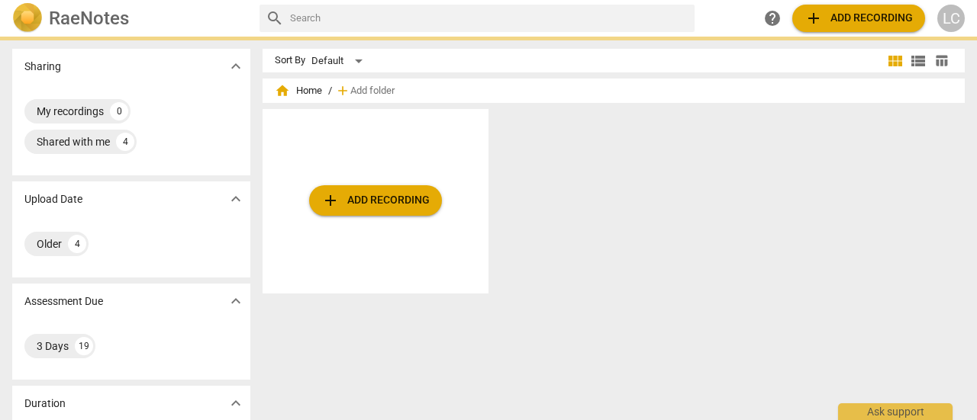 The height and width of the screenshot is (420, 977). Describe the element at coordinates (951, 18) in the screenshot. I see `div: LC` at that location.